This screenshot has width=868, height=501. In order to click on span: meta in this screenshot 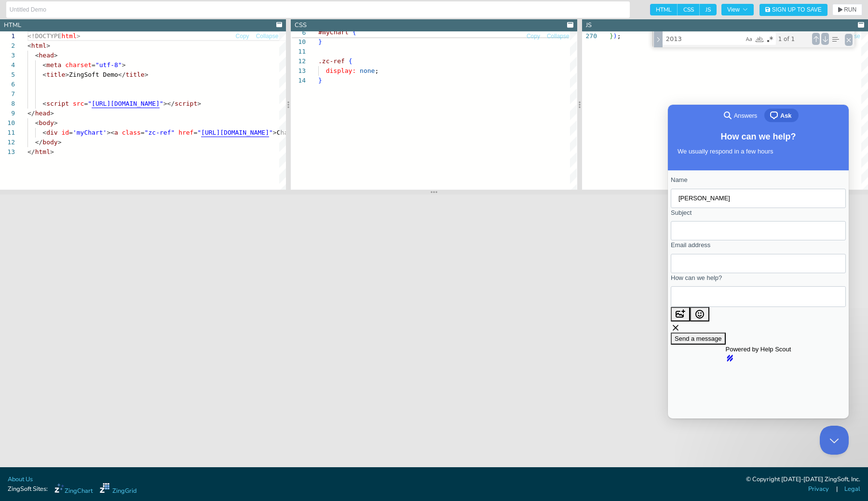, I will do `click(54, 65)`.